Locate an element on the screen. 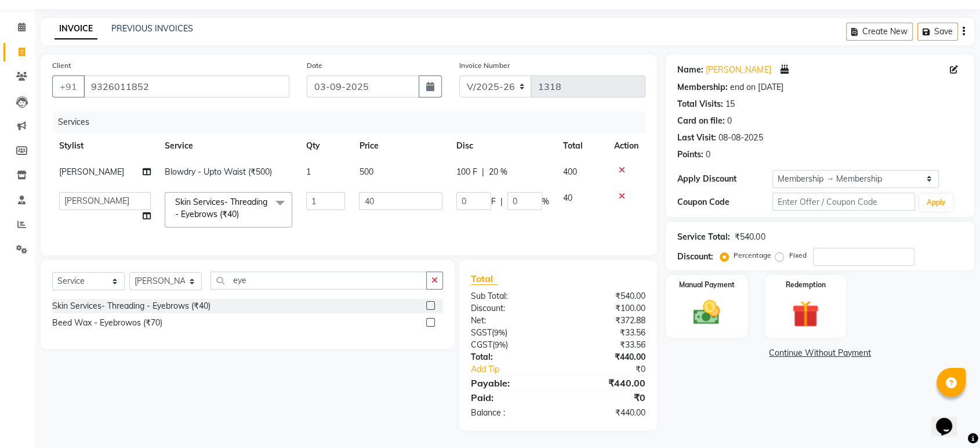 The image size is (980, 448). div: Card on file: is located at coordinates (701, 121).